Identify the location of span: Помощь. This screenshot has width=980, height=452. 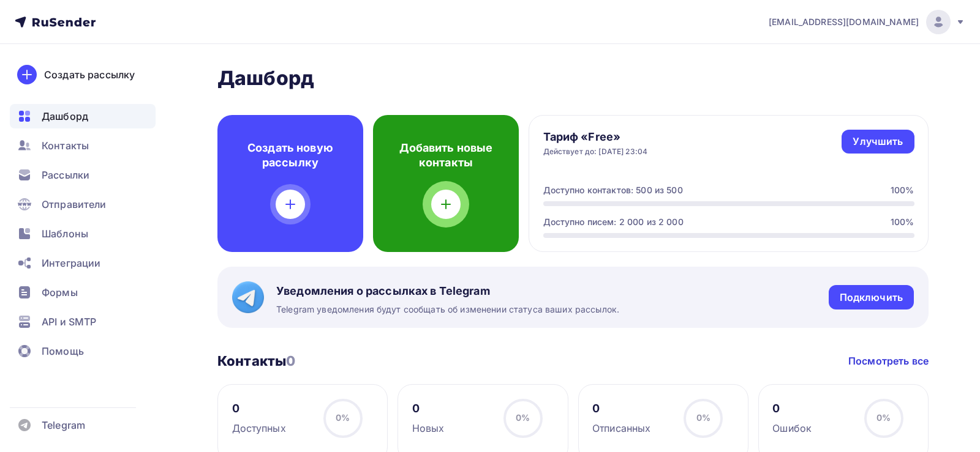
(63, 351).